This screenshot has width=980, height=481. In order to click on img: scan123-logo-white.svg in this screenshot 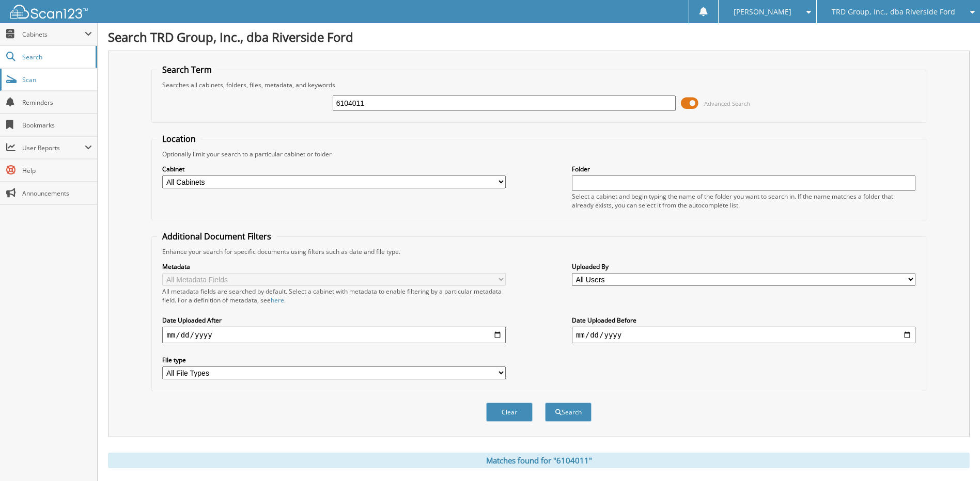, I will do `click(49, 11)`.